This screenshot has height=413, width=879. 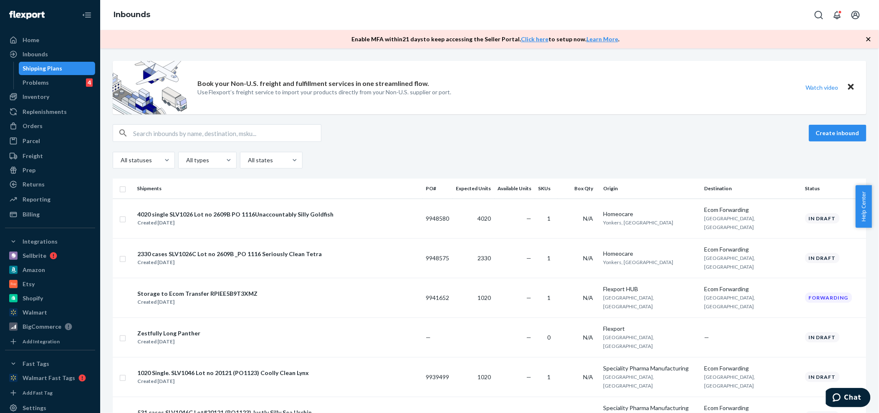 I want to click on a: Replenishments, so click(x=50, y=112).